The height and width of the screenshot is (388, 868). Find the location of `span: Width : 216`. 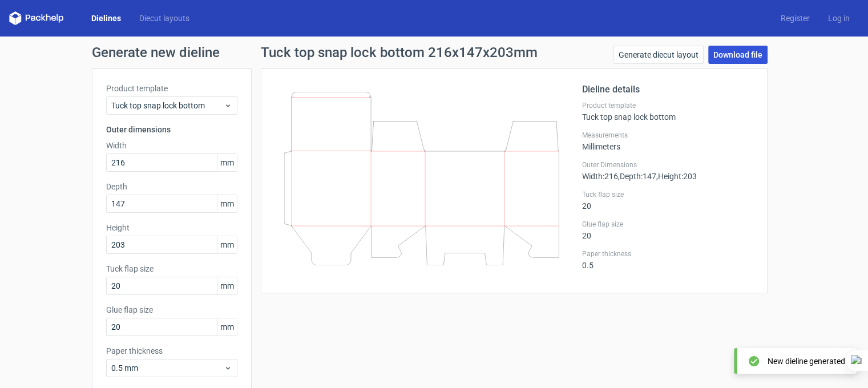

span: Width : 216 is located at coordinates (600, 176).